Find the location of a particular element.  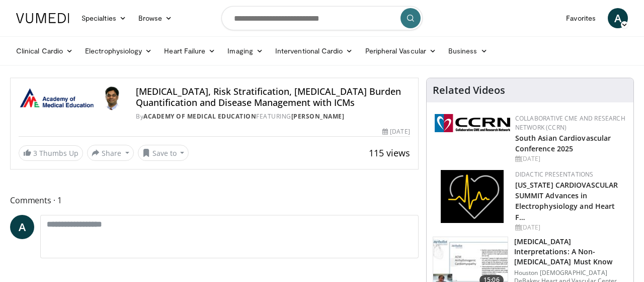

a: Clinical Cardio is located at coordinates (44, 51).